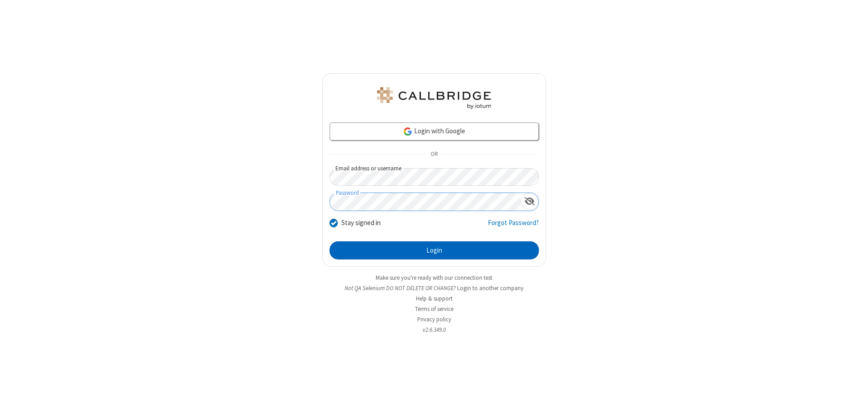 The height and width of the screenshot is (414, 868). What do you see at coordinates (513, 226) in the screenshot?
I see `a: Forgot Password?` at bounding box center [513, 226].